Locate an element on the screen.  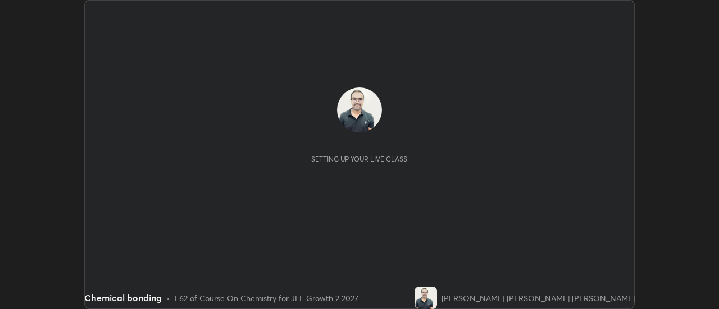
div: L62 of Course On Chemistry for JEE Growth 2 2027 is located at coordinates (266, 298).